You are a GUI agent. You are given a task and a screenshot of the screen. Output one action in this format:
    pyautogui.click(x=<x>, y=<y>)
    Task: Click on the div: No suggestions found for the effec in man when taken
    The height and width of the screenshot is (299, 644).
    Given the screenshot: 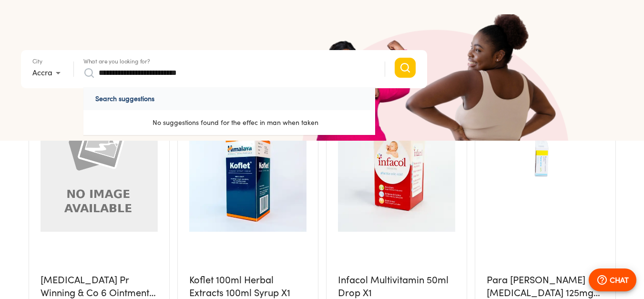 What is the action you would take?
    pyautogui.click(x=235, y=123)
    